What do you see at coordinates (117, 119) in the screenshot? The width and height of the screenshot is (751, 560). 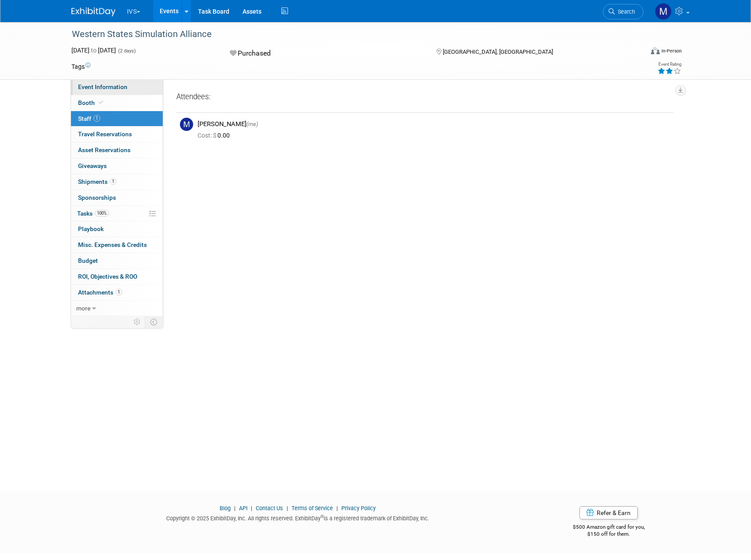 I see `a: Staff1` at bounding box center [117, 119].